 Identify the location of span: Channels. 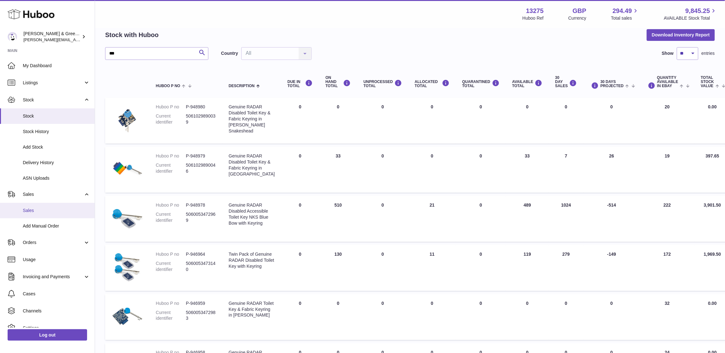
(56, 311).